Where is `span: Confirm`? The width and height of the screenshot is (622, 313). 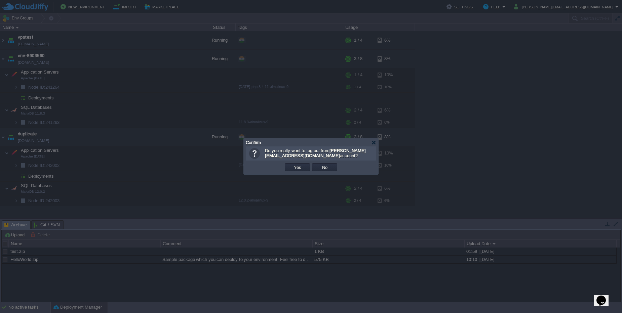 span: Confirm is located at coordinates (253, 142).